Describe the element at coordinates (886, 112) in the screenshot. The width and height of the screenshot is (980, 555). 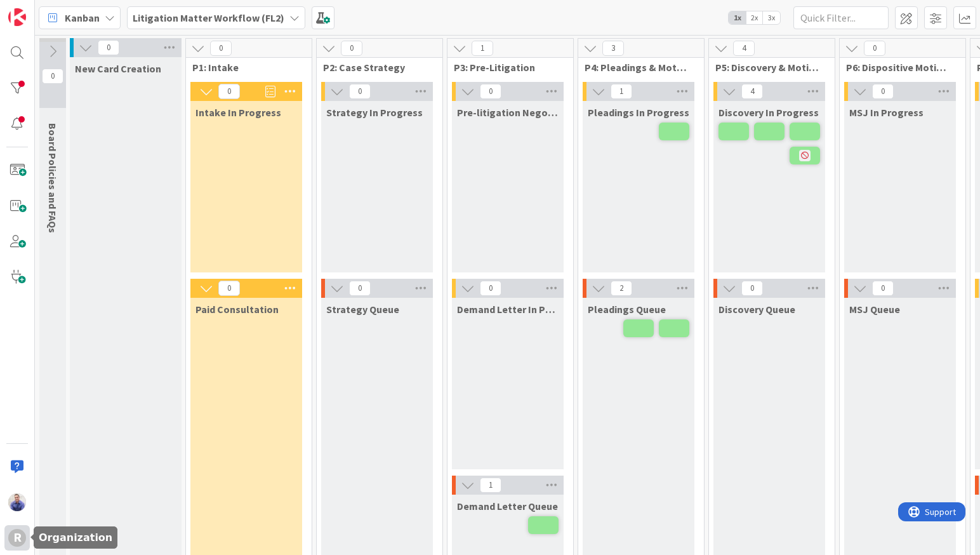
I see `span: MSJ In Progress` at that location.